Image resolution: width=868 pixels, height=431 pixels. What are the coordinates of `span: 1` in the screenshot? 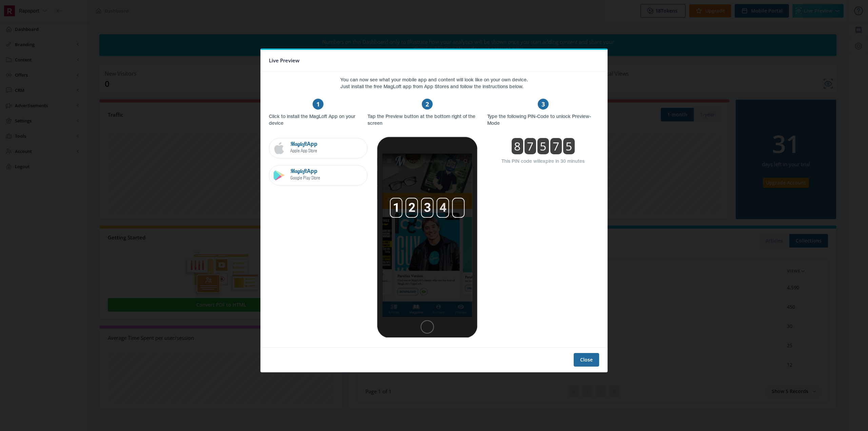 It's located at (318, 104).